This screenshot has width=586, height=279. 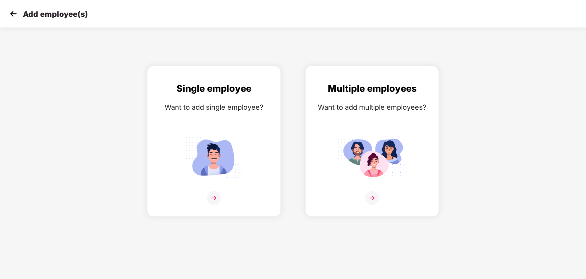 I want to click on img: svg+xml;base64,PHN2ZyB4bWxucz0iaHR0cDovL3d3dy53My5vcmcvMjAwMC9zdmciIGlkPSJTaW5nbGVfZW1wbG95ZWUiIH..., so click(x=214, y=157).